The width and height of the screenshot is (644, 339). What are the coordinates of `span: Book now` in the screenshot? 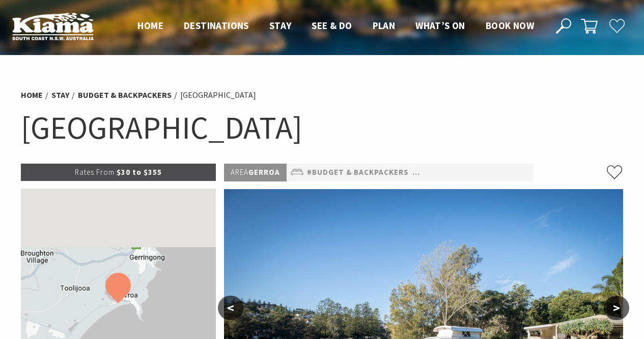 It's located at (510, 26).